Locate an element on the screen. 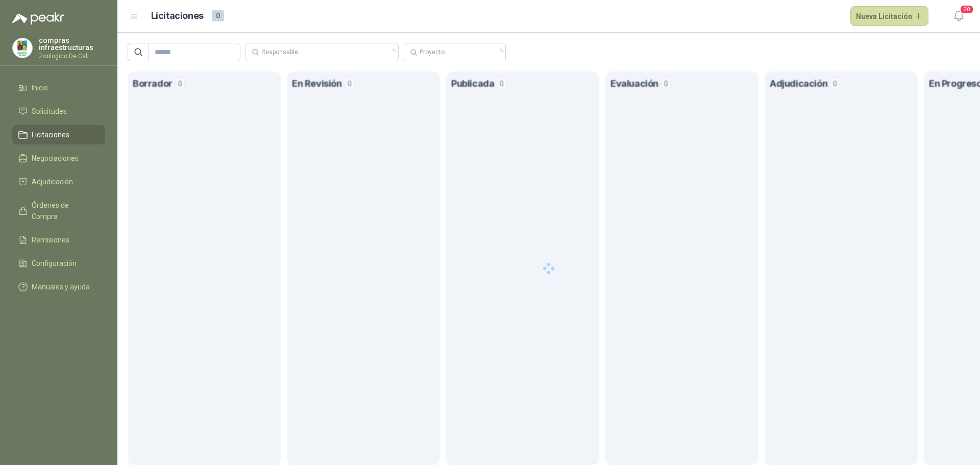 The image size is (980, 465). span: Manuales y ayuda is located at coordinates (61, 287).